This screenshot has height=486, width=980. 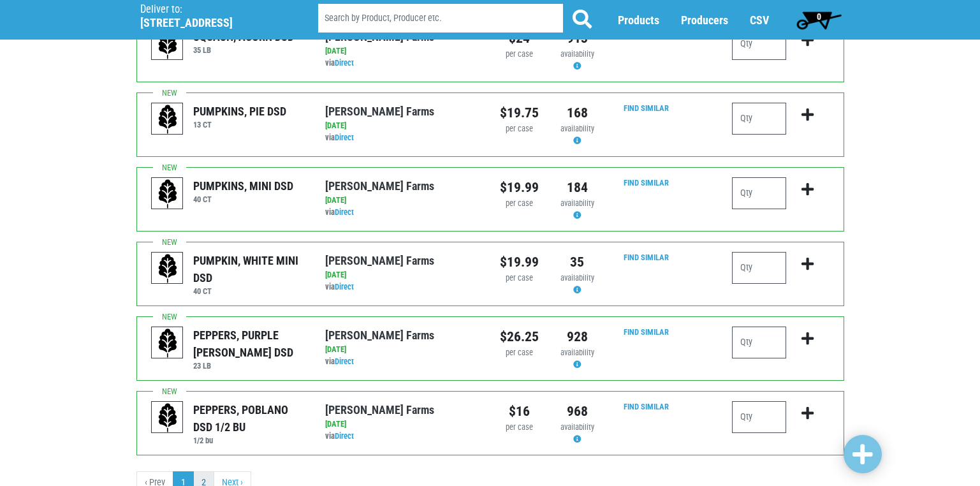 What do you see at coordinates (240, 110) in the screenshot?
I see `div: PUMPKINS, PIE DSD` at bounding box center [240, 110].